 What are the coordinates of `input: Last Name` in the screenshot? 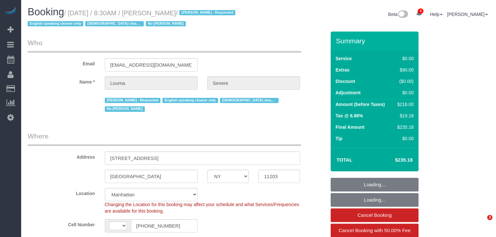 It's located at (253, 83).